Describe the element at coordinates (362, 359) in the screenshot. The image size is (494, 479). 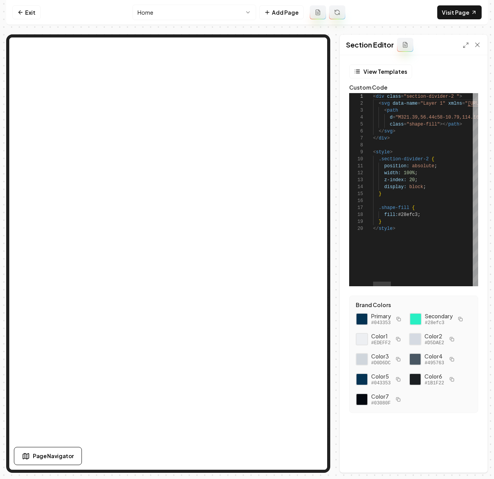
I see `div: Click to copy #D0D6DC` at that location.